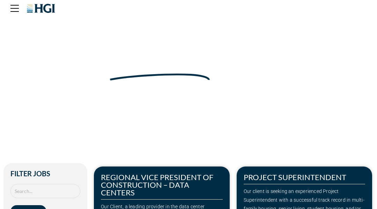  I want to click on span: Next Move, so click(160, 66).